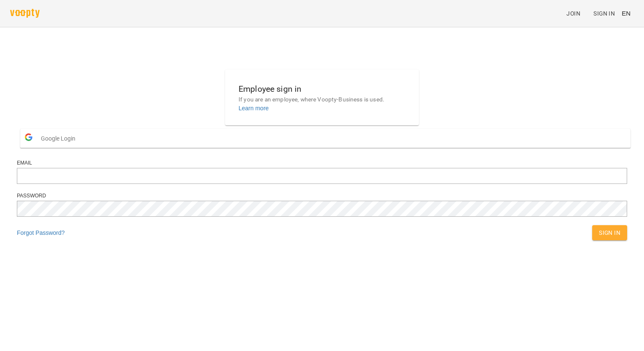 The height and width of the screenshot is (351, 644). What do you see at coordinates (604, 14) in the screenshot?
I see `a: Sign In` at bounding box center [604, 14].